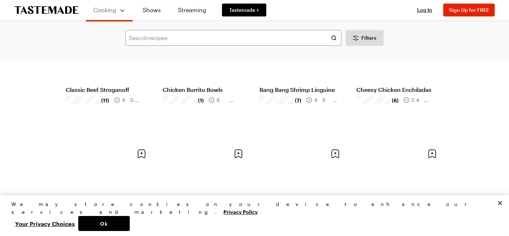  What do you see at coordinates (500, 203) in the screenshot?
I see `button: Close` at bounding box center [500, 203].